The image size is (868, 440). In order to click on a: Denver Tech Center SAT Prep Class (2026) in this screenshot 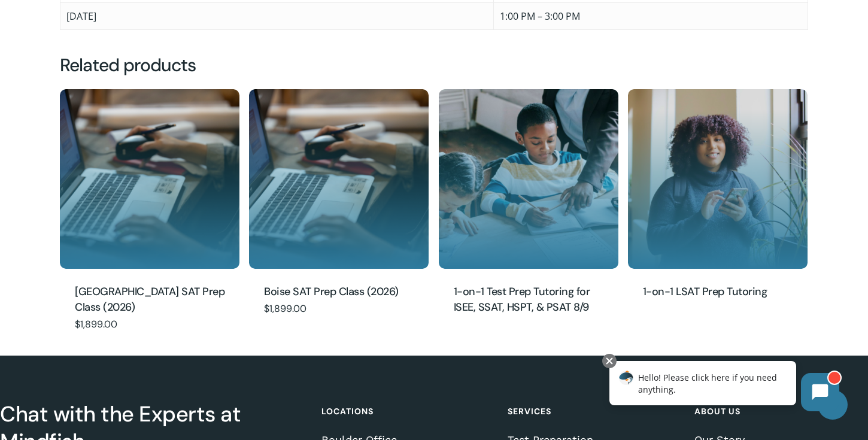, I will do `click(150, 179)`.